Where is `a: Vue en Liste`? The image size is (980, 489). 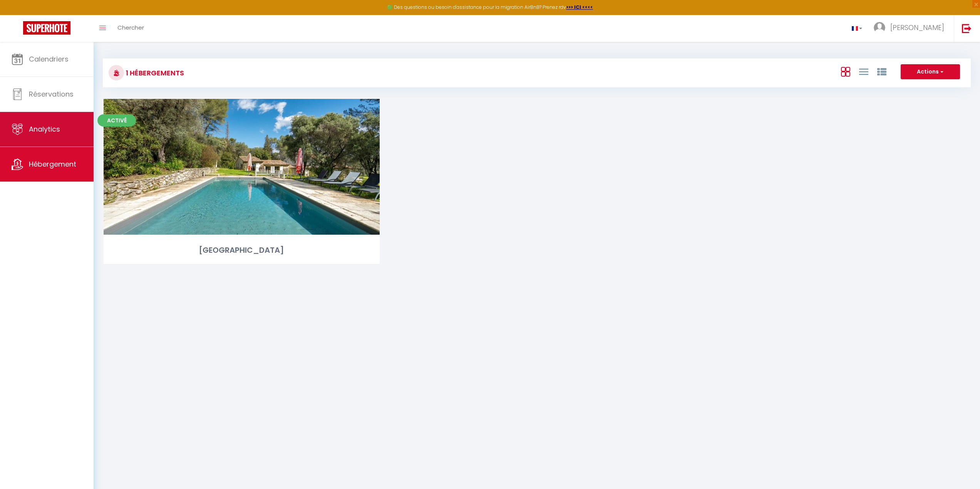
a: Vue en Liste is located at coordinates (864, 71).